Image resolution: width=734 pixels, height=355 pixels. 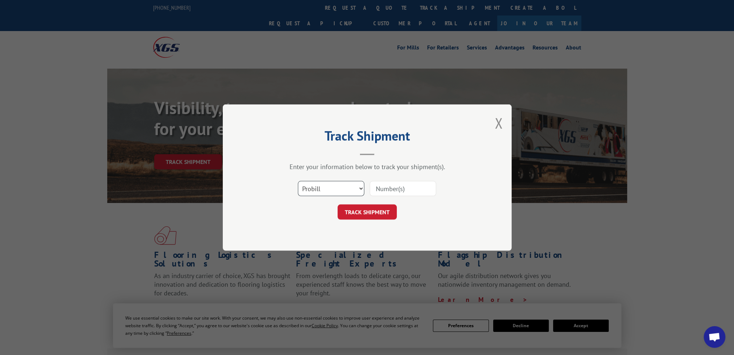 What do you see at coordinates (403, 189) in the screenshot?
I see `input: Number(s)` at bounding box center [403, 189].